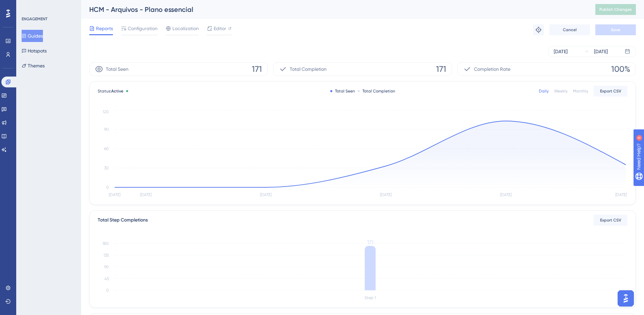  Describe the element at coordinates (570, 30) in the screenshot. I see `button: Cancel` at that location.